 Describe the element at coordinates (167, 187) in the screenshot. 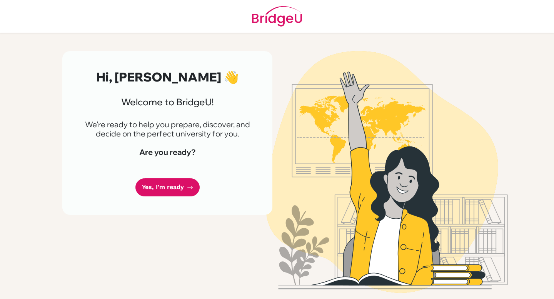

I see `a: Yes, I'm ready` at that location.